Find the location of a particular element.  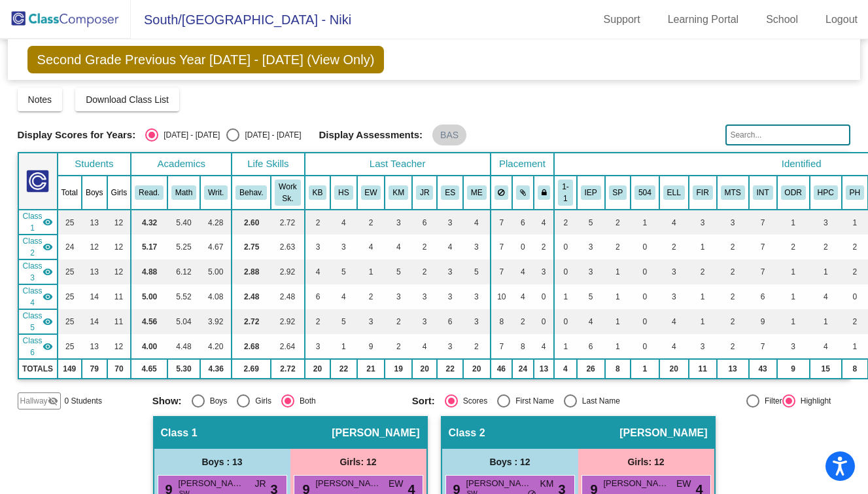

th: Last Teacher is located at coordinates (397, 163).